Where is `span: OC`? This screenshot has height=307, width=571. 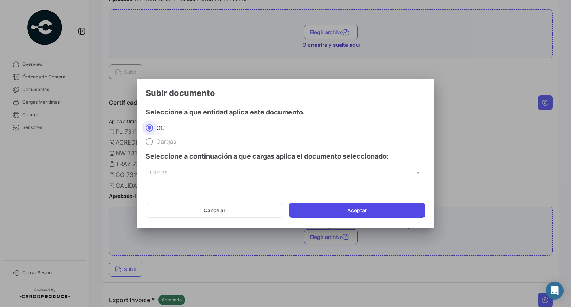
span: OC is located at coordinates (159, 128).